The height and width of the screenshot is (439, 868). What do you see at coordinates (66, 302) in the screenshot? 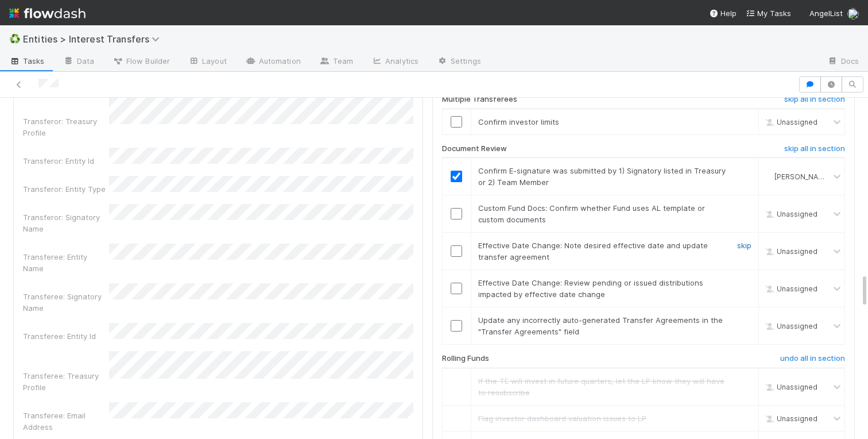
I see `div: Transferee: Signatory Name` at bounding box center [66, 302].